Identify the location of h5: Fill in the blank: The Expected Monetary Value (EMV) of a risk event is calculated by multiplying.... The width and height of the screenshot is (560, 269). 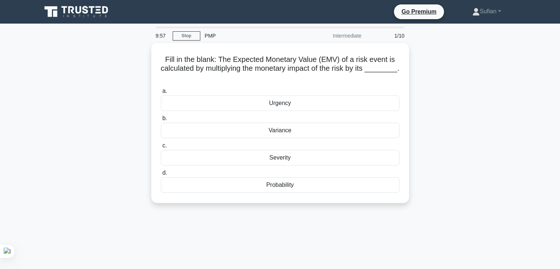
(280, 69).